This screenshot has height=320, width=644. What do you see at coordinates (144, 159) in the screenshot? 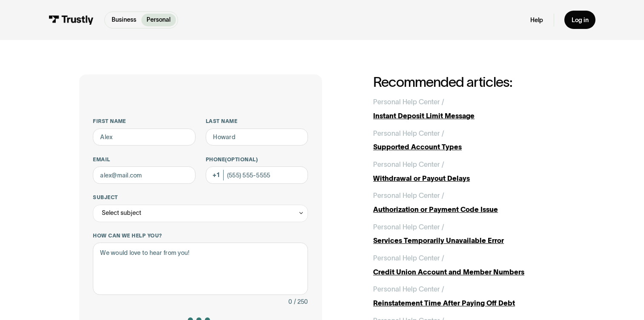
I see `label: Email` at bounding box center [144, 159].